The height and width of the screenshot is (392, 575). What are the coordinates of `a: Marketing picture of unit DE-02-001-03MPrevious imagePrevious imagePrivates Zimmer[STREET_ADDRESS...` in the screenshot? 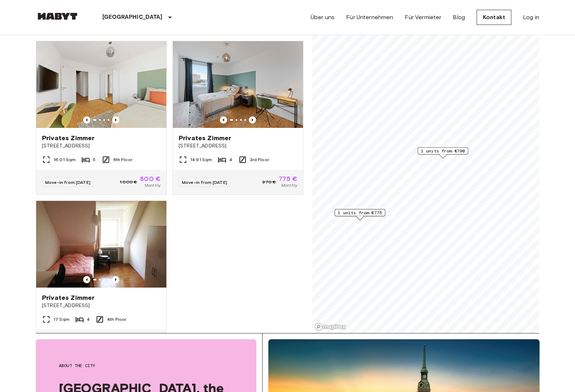 It's located at (101, 278).